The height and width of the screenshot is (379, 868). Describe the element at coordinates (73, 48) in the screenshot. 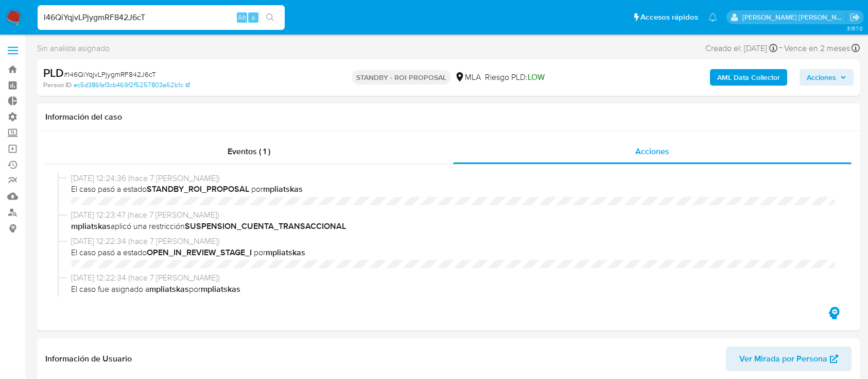

I see `span: Sin analista asignado` at that location.